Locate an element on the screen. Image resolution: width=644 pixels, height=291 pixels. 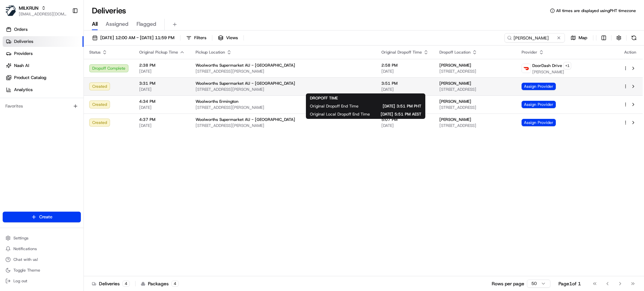
span: Settings is located at coordinates (21, 238).